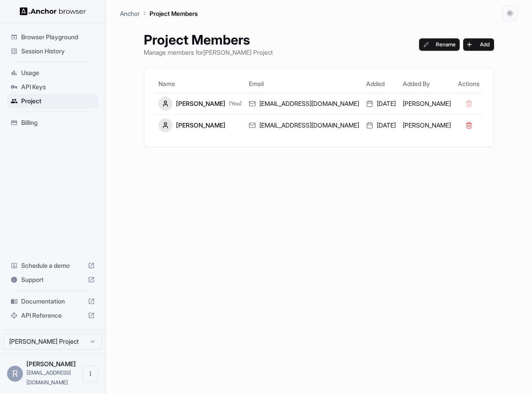 The width and height of the screenshot is (532, 394). I want to click on div: Project, so click(53, 101).